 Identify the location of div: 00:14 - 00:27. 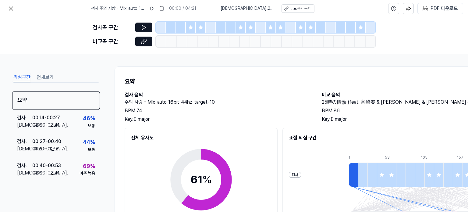
(46, 118).